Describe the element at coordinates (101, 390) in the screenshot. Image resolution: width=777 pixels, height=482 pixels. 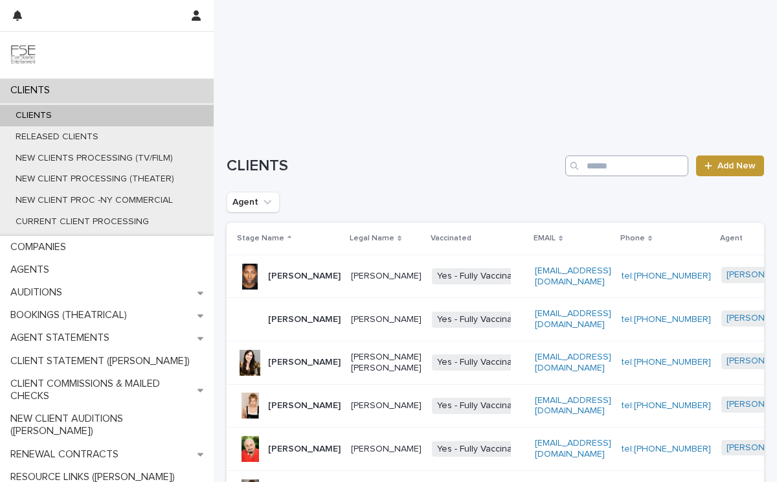
I see `p: CLIENT COMMISSIONS & MAILED CHECKS` at that location.